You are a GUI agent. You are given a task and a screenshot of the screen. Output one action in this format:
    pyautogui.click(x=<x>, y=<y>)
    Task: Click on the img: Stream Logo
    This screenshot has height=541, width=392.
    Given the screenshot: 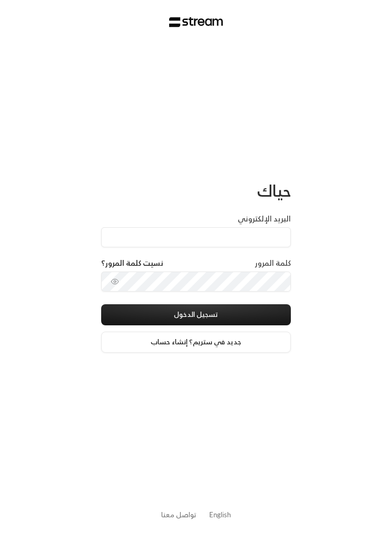 What is the action you would take?
    pyautogui.click(x=196, y=22)
    